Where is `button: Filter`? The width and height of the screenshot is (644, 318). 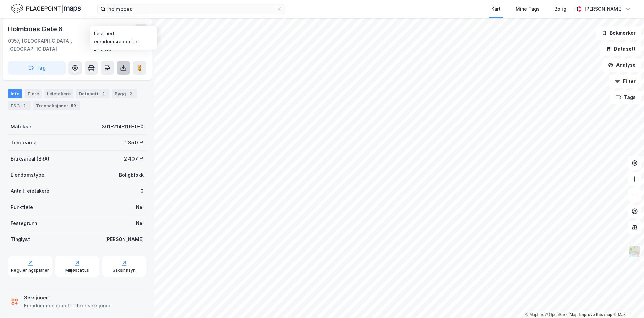
button: Filter is located at coordinates (625, 81).